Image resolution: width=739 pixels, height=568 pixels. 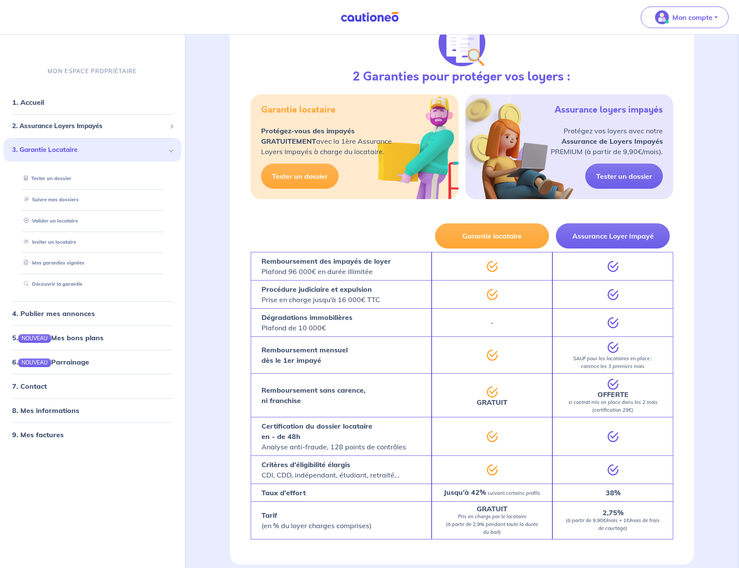 What do you see at coordinates (492, 236) in the screenshot?
I see `button: Garantie locataire` at bounding box center [492, 236].